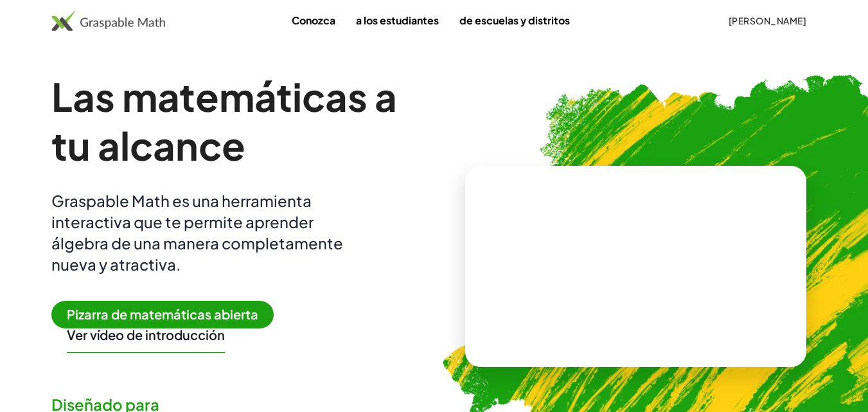 This screenshot has width=868, height=412. Describe the element at coordinates (635, 266) in the screenshot. I see `video: ¿Qué es esto? Es notación matemática dinámica. Esta notación desempeña un papel fundamental en có...` at that location.